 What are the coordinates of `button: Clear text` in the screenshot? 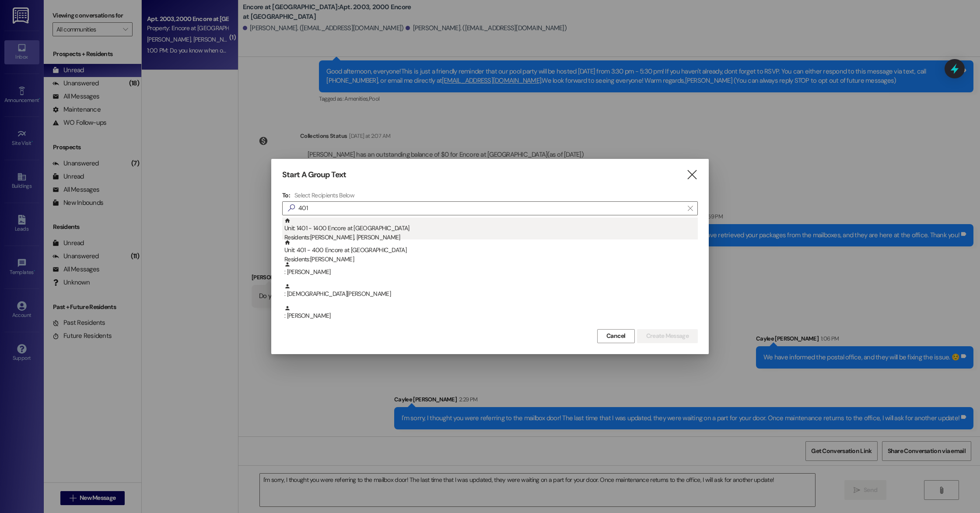 It's located at (690, 208).